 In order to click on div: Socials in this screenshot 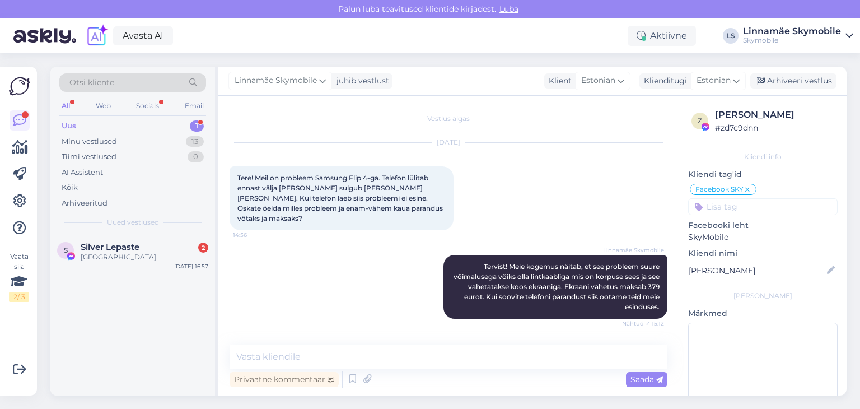, I will do `click(147, 106)`.